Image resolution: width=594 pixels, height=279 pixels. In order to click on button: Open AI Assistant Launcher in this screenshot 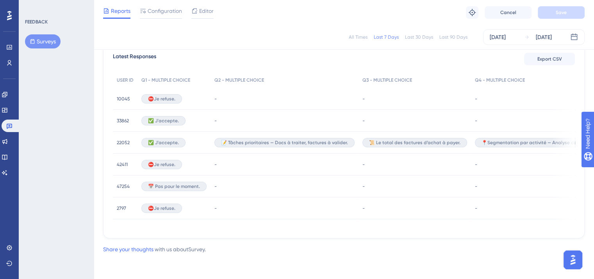, I will do `click(12, 12)`.